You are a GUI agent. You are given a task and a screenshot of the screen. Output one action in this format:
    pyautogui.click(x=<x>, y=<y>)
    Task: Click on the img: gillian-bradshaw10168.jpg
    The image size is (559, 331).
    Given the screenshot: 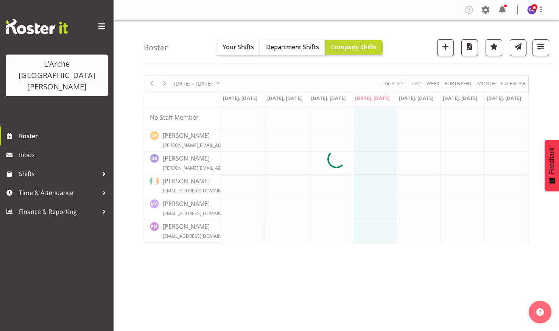 What is the action you would take?
    pyautogui.click(x=531, y=10)
    